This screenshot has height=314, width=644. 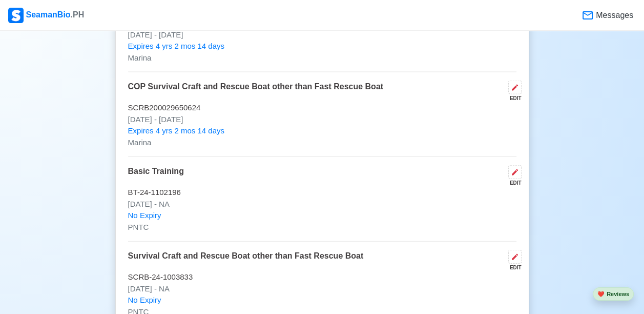 I want to click on p: Basic Training, so click(x=156, y=176).